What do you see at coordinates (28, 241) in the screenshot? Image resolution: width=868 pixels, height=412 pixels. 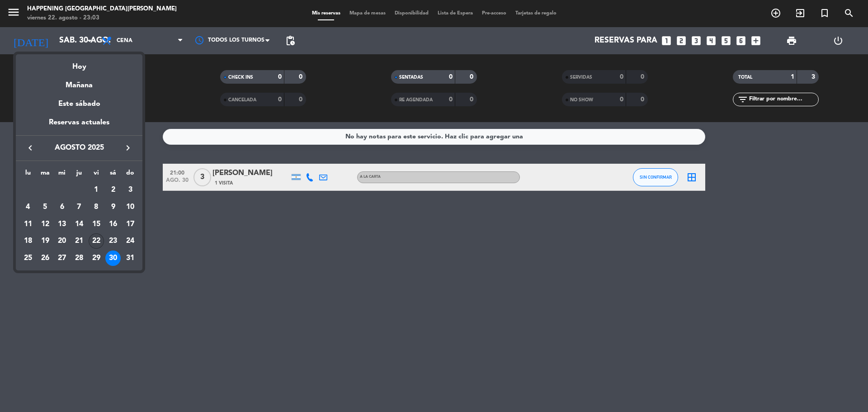 I see `div: 18` at bounding box center [28, 241].